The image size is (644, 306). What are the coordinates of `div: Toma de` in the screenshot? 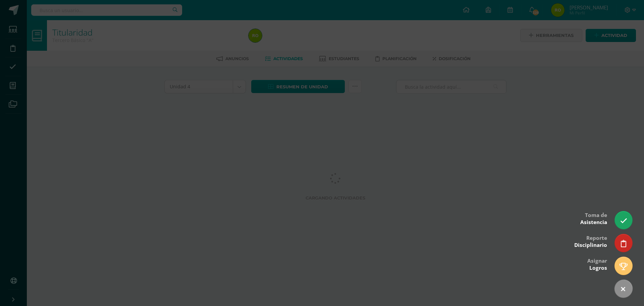 It's located at (594, 218).